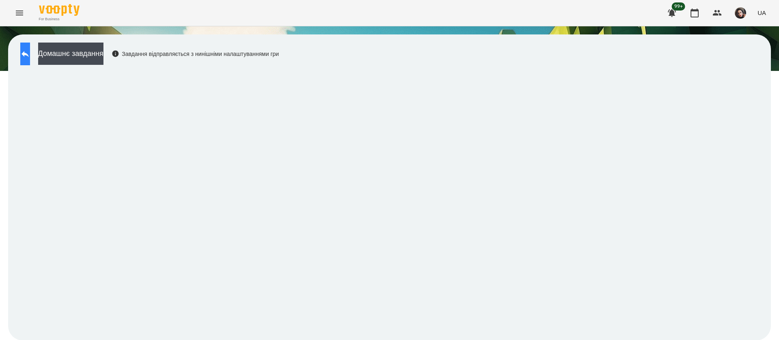  I want to click on span: For Business, so click(59, 19).